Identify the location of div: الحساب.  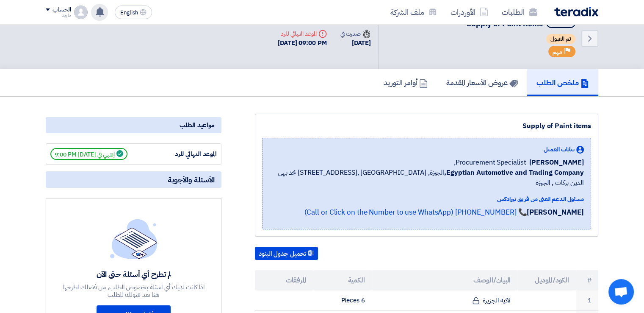
(62, 10).